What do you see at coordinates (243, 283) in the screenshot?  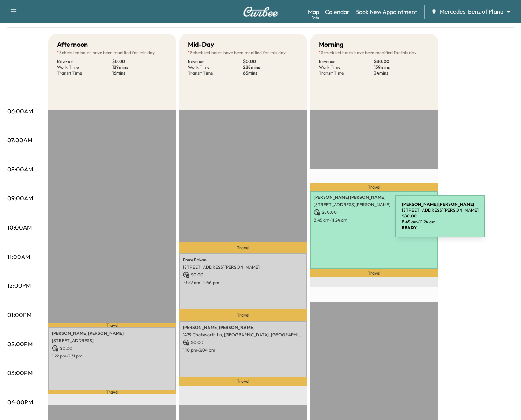 I see `p: 10:52 am - 12:46 pm` at bounding box center [243, 283].